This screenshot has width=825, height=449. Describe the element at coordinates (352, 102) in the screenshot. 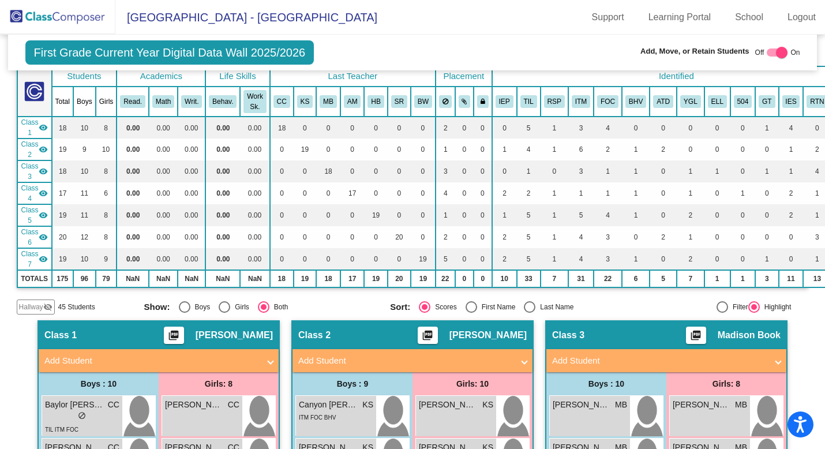

I see `button: AM` at that location.